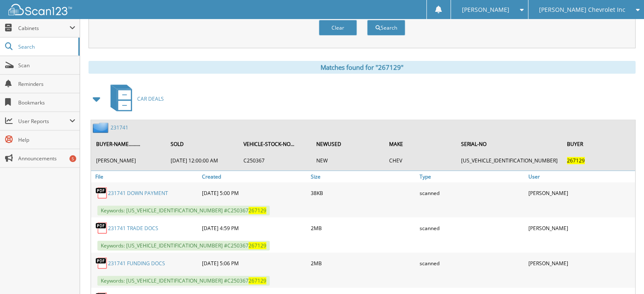 This screenshot has height=294, width=644. What do you see at coordinates (348, 144) in the screenshot?
I see `th: NEWUSED` at bounding box center [348, 144].